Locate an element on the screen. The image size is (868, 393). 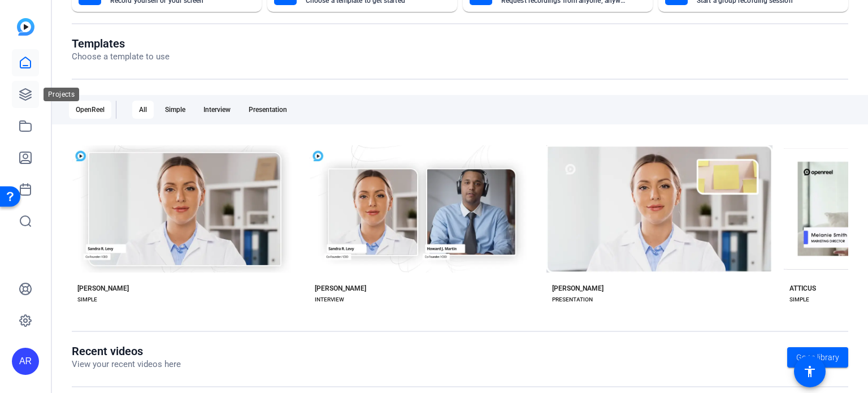
img: blue-gradient.svg is located at coordinates (25, 26).